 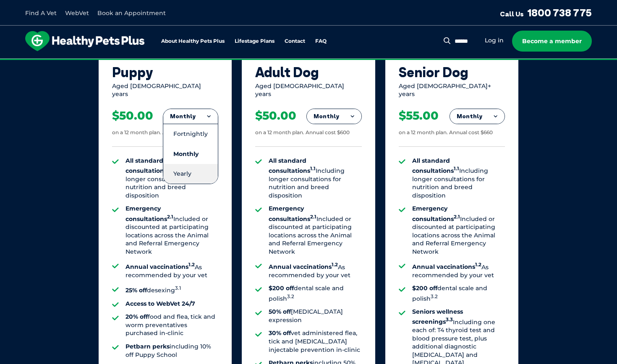 I want to click on a: Log in, so click(x=493, y=40).